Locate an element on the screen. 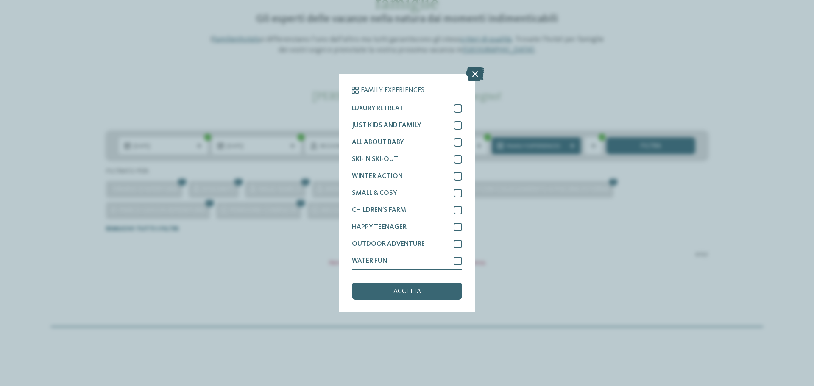 The image size is (814, 386). span: WINTER ACTION is located at coordinates (377, 176).